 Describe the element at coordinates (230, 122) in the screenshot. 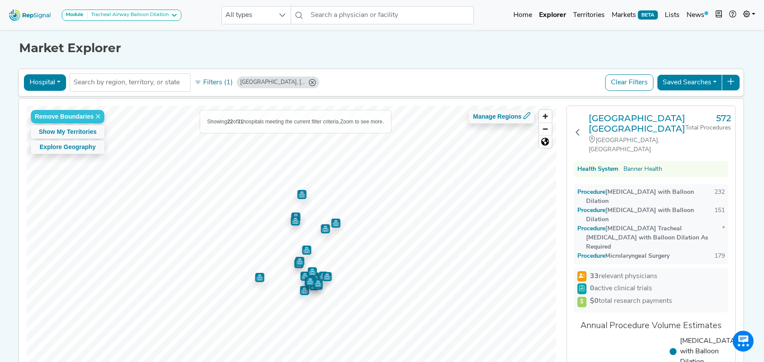

I see `b: 22` at that location.